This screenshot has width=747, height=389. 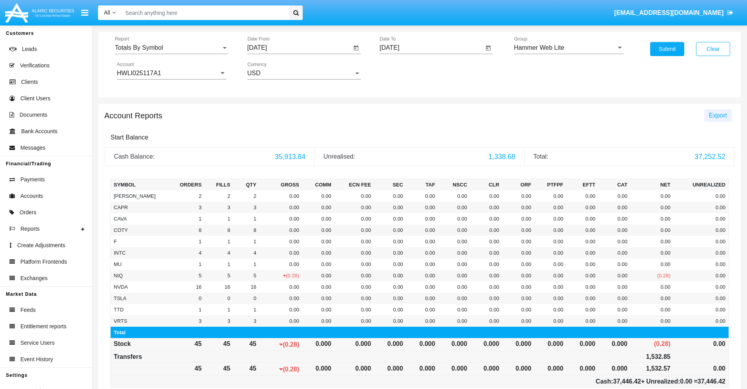 I want to click on a: All, so click(x=110, y=13).